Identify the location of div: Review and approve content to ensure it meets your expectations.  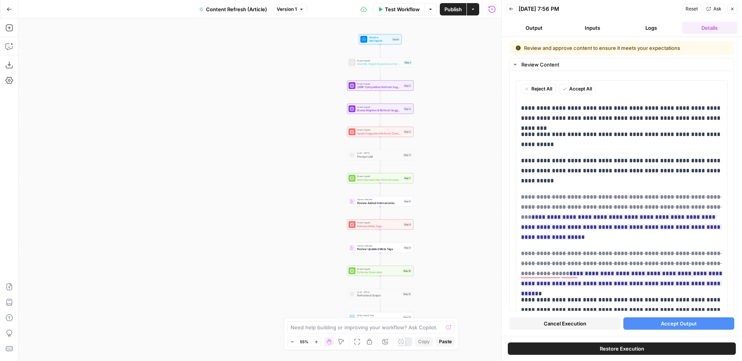
(610, 48).